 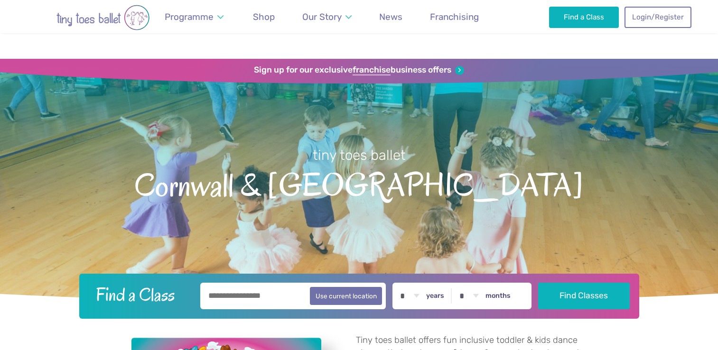 What do you see at coordinates (194, 17) in the screenshot?
I see `a: Programme` at bounding box center [194, 17].